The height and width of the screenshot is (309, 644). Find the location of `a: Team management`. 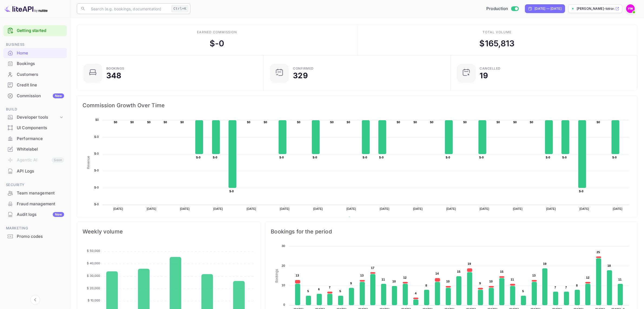

a: Team management is located at coordinates (35, 193).